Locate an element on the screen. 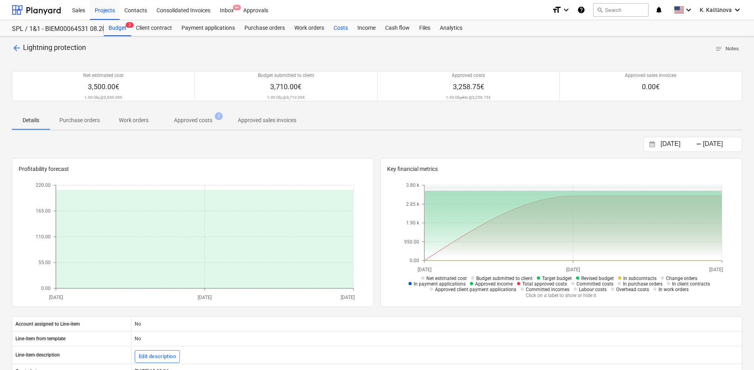  tspan: 220.00 is located at coordinates (43, 185).